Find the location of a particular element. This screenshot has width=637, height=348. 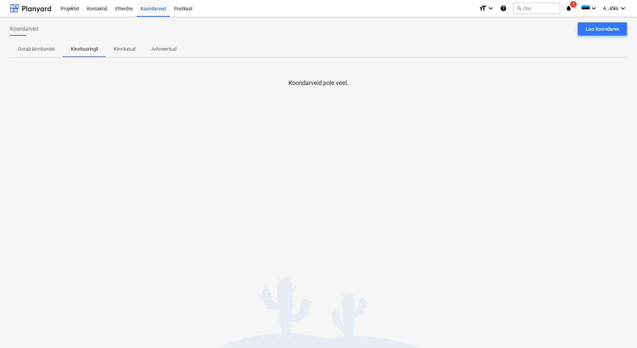

p: Kinnitatud is located at coordinates (125, 49).